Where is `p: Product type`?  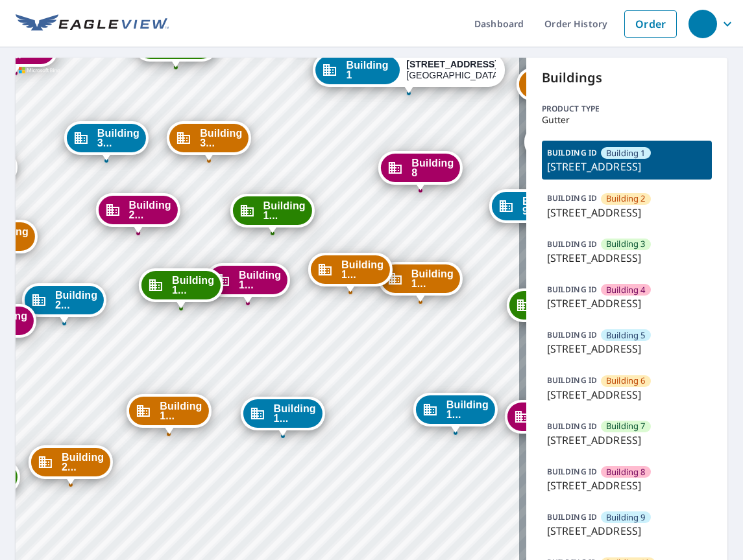
p: Product type is located at coordinates (627, 109).